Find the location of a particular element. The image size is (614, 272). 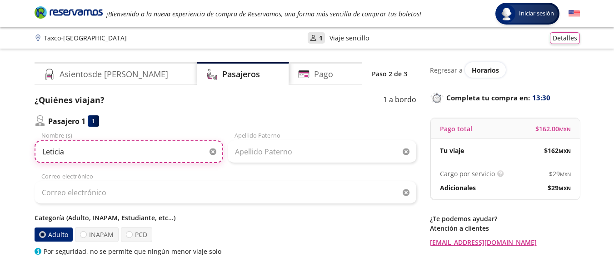

p: Atención a clientes is located at coordinates (505, 228).